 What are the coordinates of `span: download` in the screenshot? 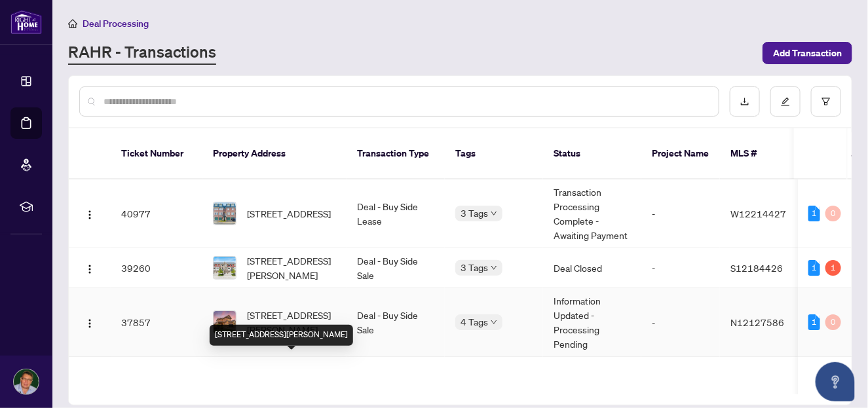 It's located at (745, 102).